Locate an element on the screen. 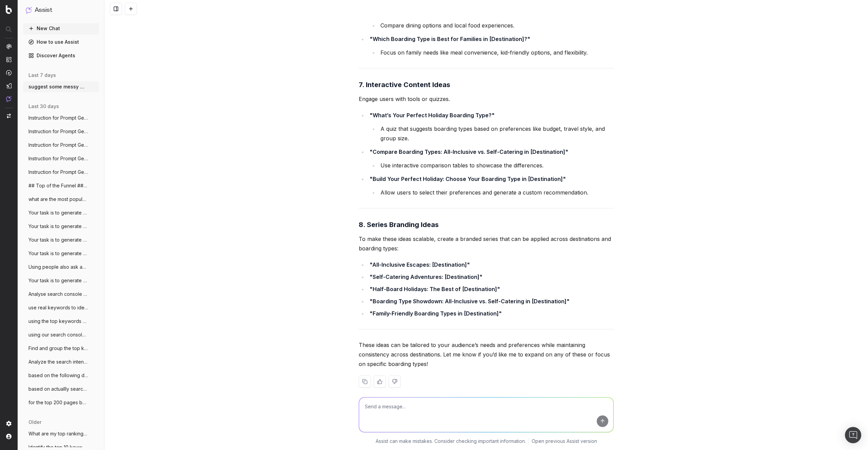  strong: "Family-Friendly Boarding Types in [Destination]" is located at coordinates (436, 313).